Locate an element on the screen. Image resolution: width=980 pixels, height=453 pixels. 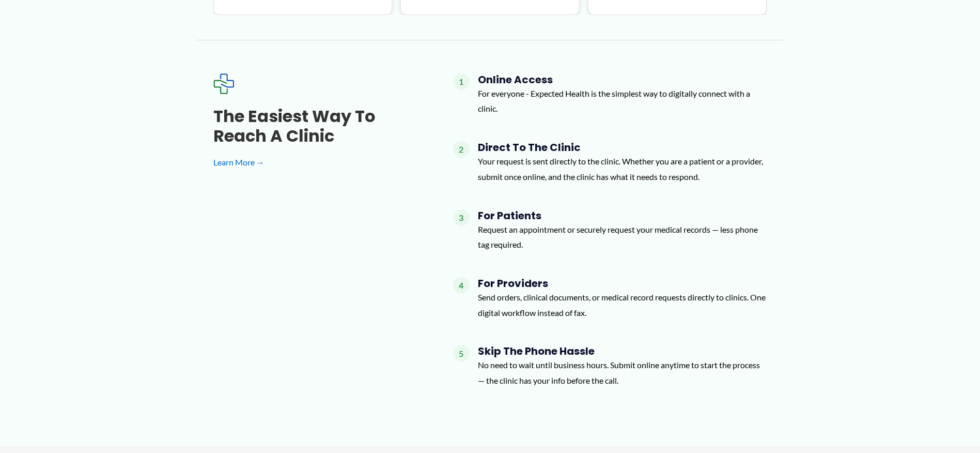
p: Request an appointment or securely request your medical records — less phone tag required. is located at coordinates (622, 237).